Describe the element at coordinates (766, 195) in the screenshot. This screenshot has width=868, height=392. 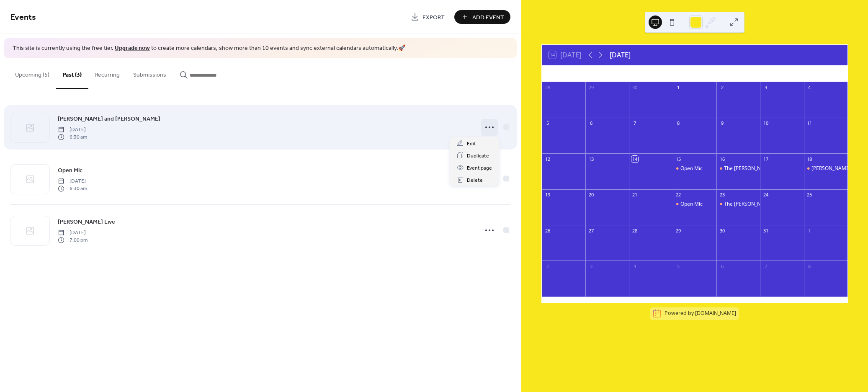
I see `div: 24` at that location.